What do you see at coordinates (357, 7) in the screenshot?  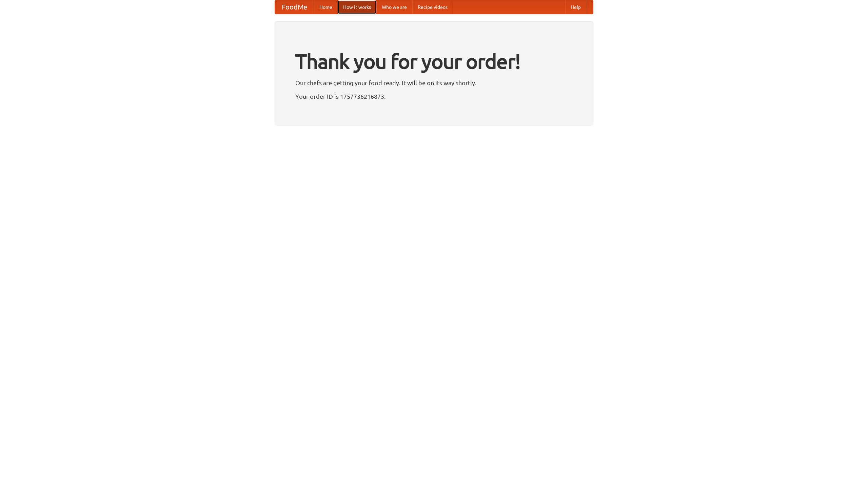 I see `a: How it works` at bounding box center [357, 7].